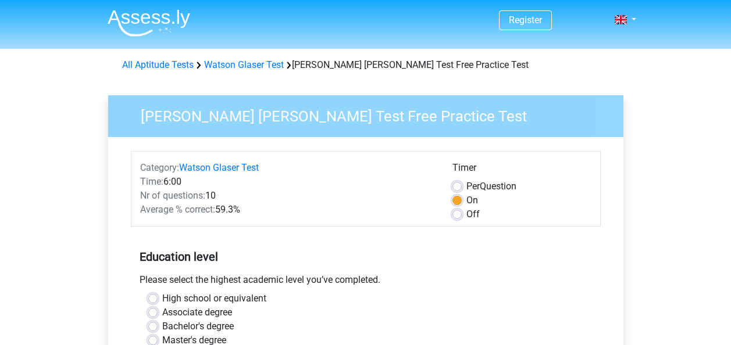 This screenshot has width=731, height=345. I want to click on span: Nr of questions:, so click(173, 195).